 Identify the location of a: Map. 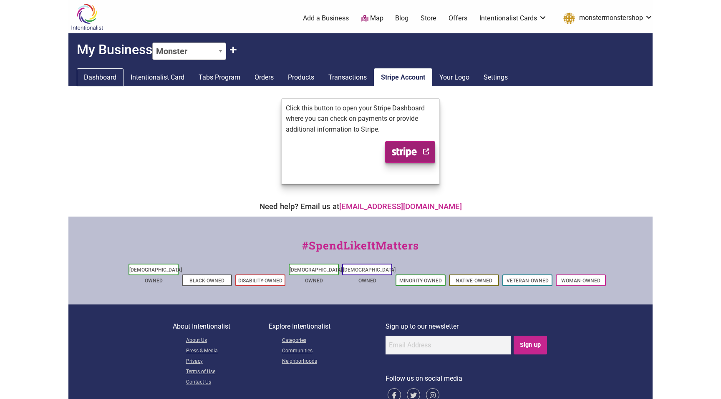
(372, 18).